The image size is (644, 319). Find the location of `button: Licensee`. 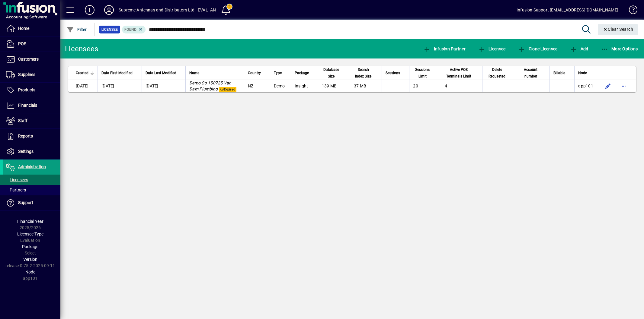

button: Licensee is located at coordinates (492, 48).